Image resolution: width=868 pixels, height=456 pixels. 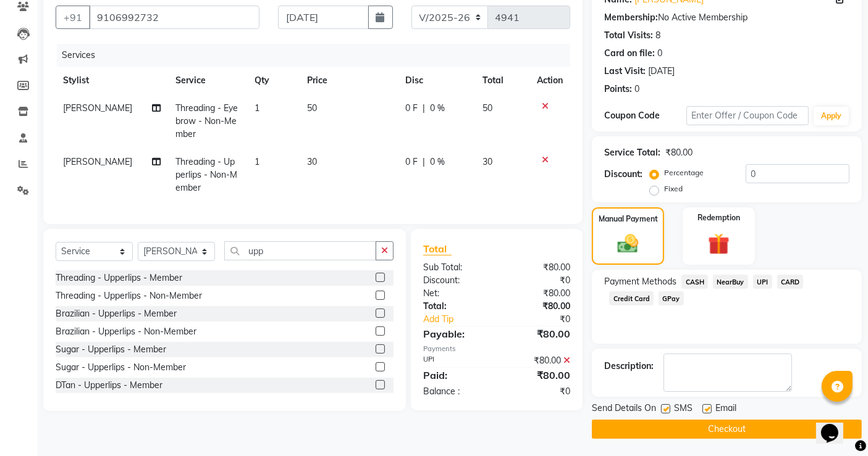 I want to click on button: Apply, so click(x=831, y=116).